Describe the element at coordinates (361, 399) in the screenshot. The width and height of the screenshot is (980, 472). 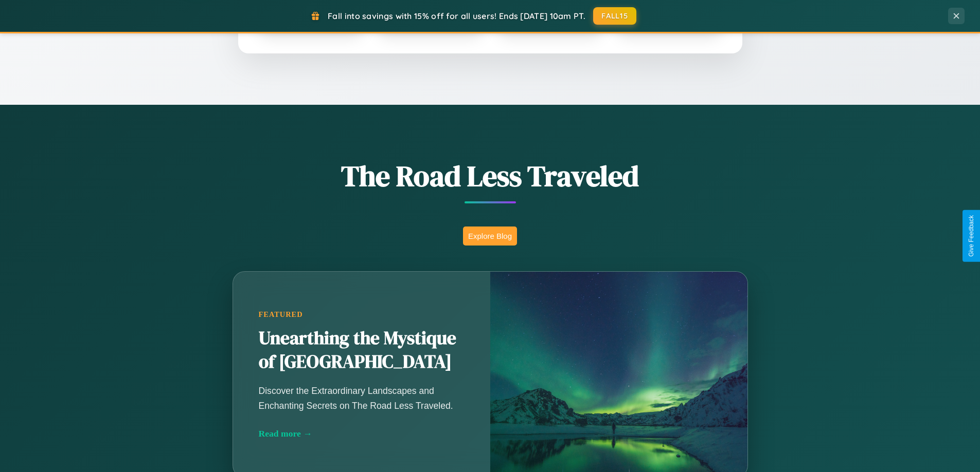
I see `p: Discover the Extraordinary Landscapes and Enchanting Secrets on The Road Less Traveled.` at that location.